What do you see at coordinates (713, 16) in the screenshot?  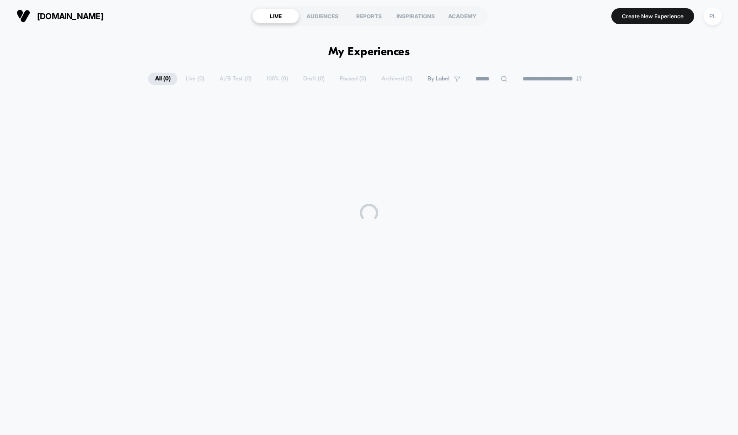 I see `div: PL` at bounding box center [713, 16].